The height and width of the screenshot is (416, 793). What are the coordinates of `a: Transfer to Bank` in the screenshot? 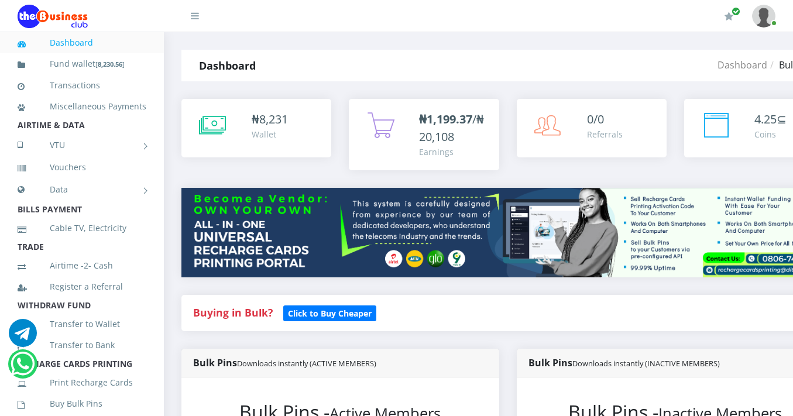 It's located at (82, 345).